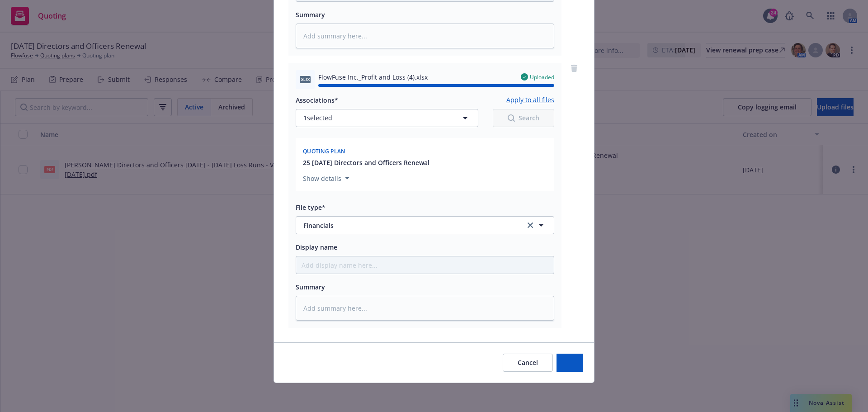 The height and width of the screenshot is (412, 868). What do you see at coordinates (305, 79) in the screenshot?
I see `span: xlsx` at bounding box center [305, 79].